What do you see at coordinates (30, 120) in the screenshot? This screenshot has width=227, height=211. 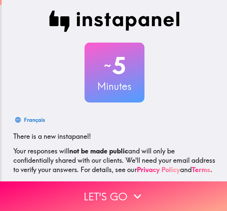 I see `button: Français` at bounding box center [30, 120].